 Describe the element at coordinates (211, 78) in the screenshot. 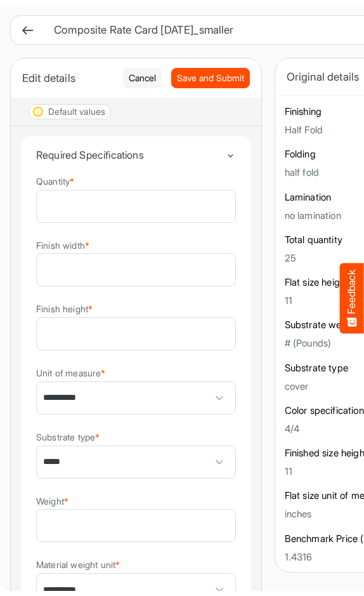

I see `button: Save and Submit Progress` at that location.